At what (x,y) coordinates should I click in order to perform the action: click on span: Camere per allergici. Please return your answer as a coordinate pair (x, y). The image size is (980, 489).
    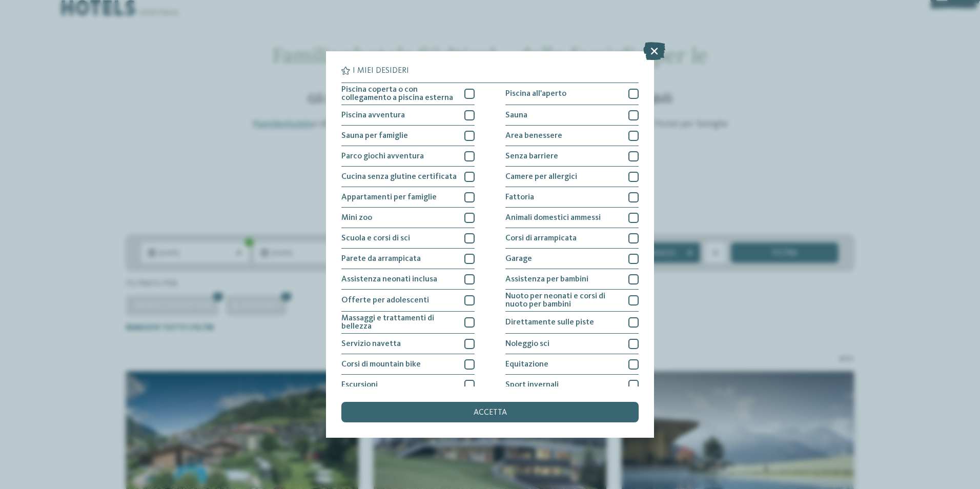
    Looking at the image, I should click on (541, 177).